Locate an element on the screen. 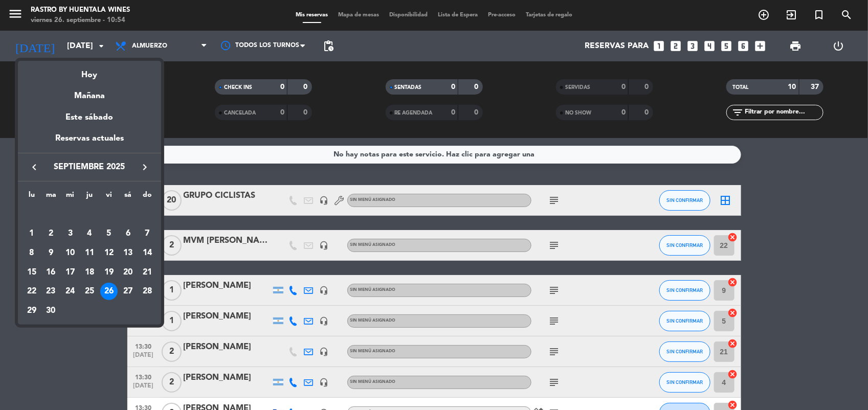  div: 8 is located at coordinates (32, 253).